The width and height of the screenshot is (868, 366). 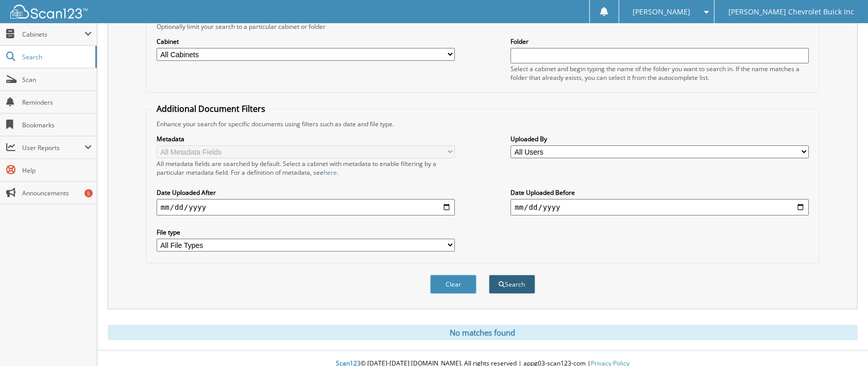 I want to click on span: Bookmarks, so click(x=57, y=125).